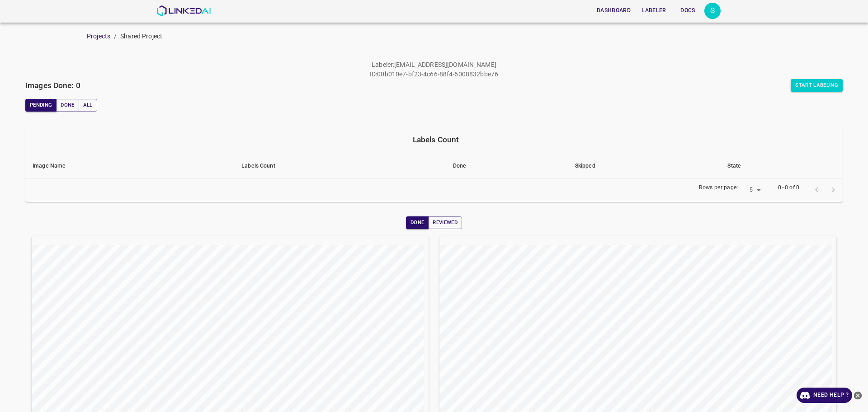  Describe the element at coordinates (141, 36) in the screenshot. I see `p: Shared Project` at that location.